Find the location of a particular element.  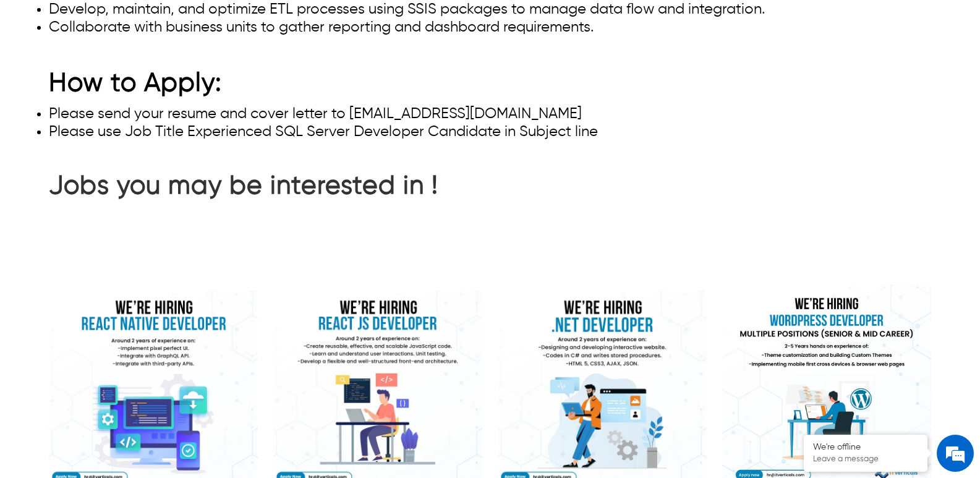

img: salesiqlogo_leal7QplfZFryJ6FIlVepeu7OftD7mt8q6exU6-34PB8prfIgodN67KcxXM9Y7JQ_.png is located at coordinates (90, 329).